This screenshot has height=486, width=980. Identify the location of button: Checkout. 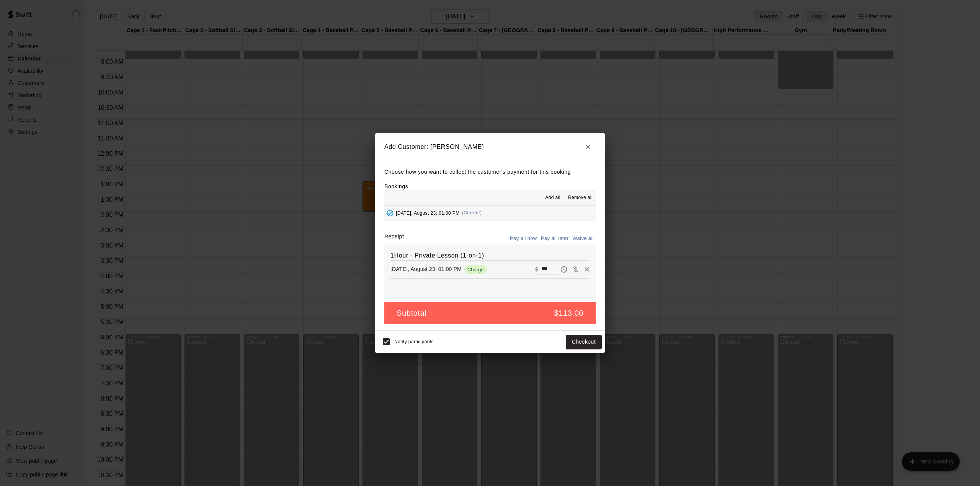
(584, 341).